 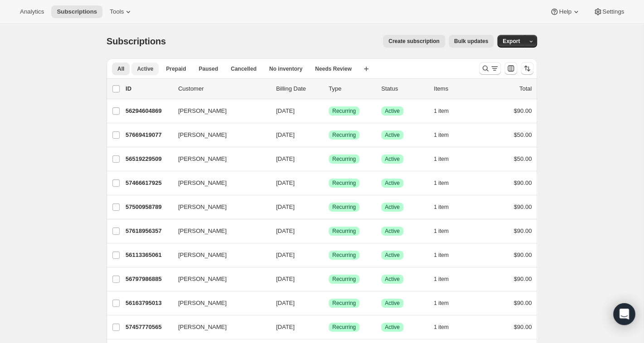 What do you see at coordinates (121, 69) in the screenshot?
I see `span: All` at bounding box center [121, 69].